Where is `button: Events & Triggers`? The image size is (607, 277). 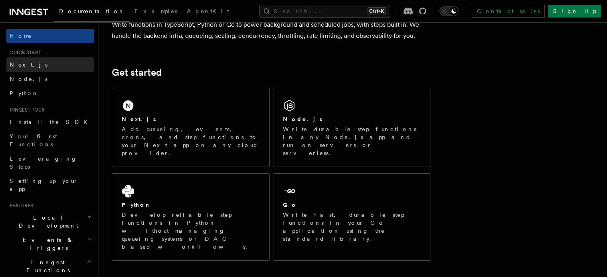
button: Events & Triggers is located at coordinates (50, 244).